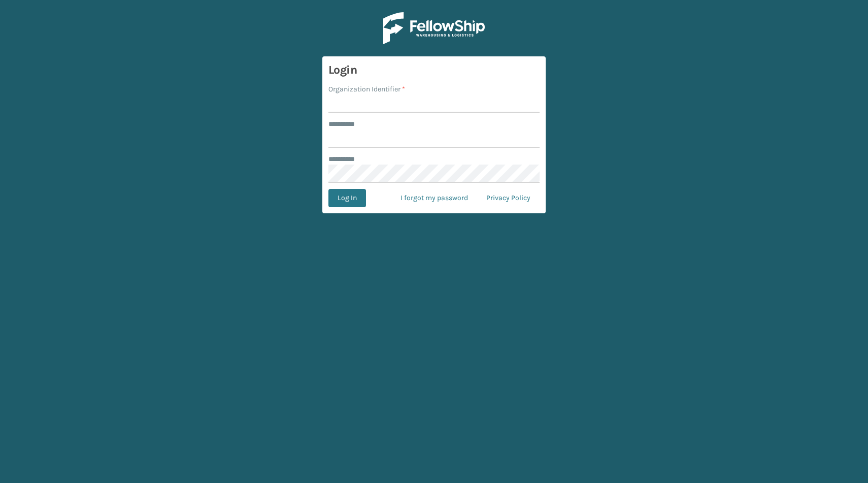  Describe the element at coordinates (434, 198) in the screenshot. I see `a: I forgot my password` at that location.